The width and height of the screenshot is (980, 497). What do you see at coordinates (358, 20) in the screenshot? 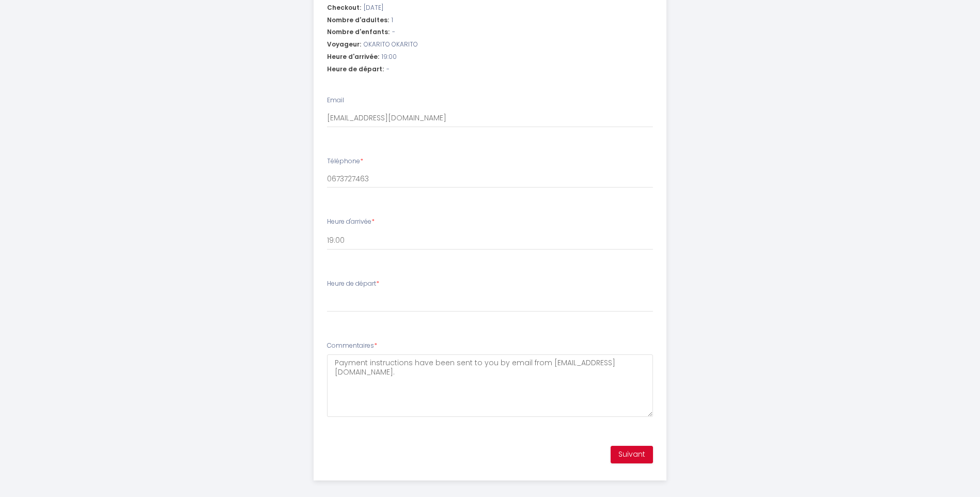
I see `span: Nombre d'adultes:` at bounding box center [358, 20].